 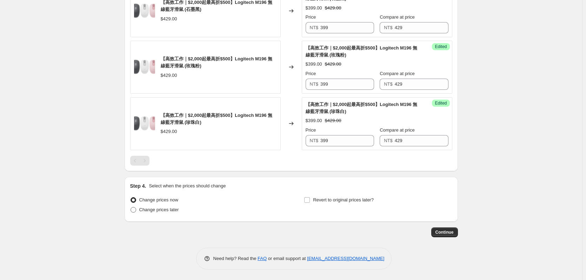 I want to click on a: FAQ, so click(x=262, y=258).